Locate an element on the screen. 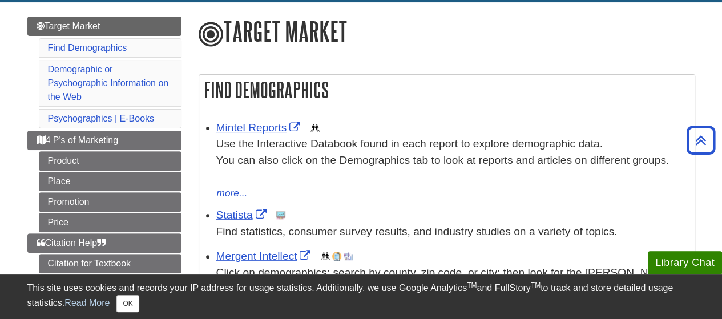 The image size is (722, 319). div: Use the Interactive Databook found in each report to explore demographic data. You can also click... is located at coordinates (453, 160).